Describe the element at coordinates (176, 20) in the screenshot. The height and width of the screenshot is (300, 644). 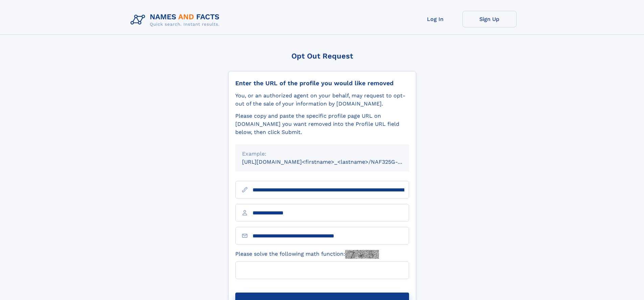
I see `img: Logo Names and Facts` at that location.